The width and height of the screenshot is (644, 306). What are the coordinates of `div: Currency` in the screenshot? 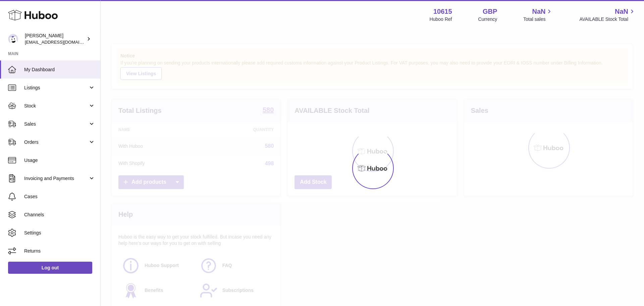 It's located at (488, 19).